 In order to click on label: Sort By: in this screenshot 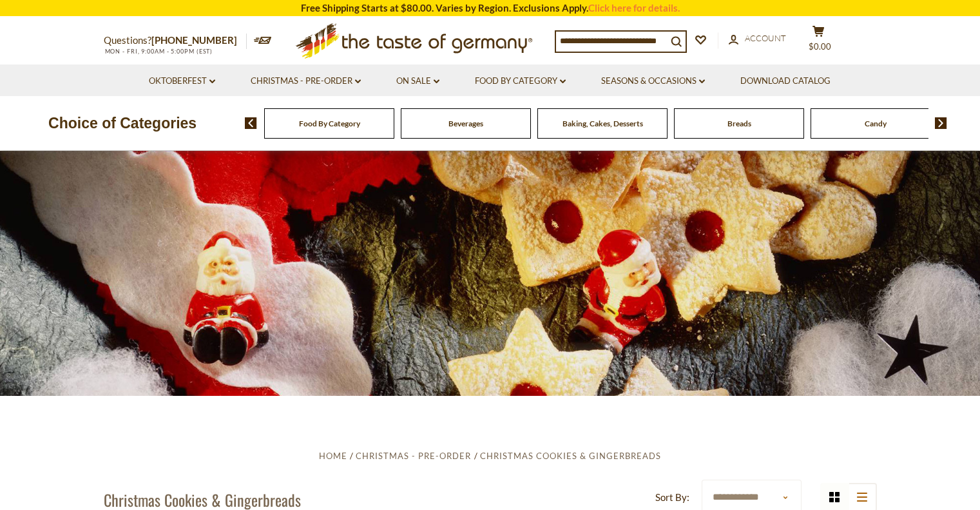, I will do `click(673, 498)`.